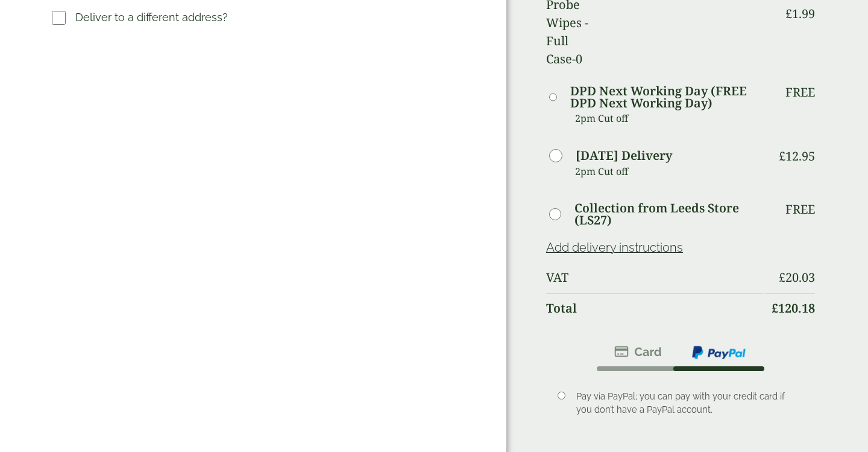 The image size is (868, 452). What do you see at coordinates (800, 13) in the screenshot?
I see `bdi: 1.99` at bounding box center [800, 13].